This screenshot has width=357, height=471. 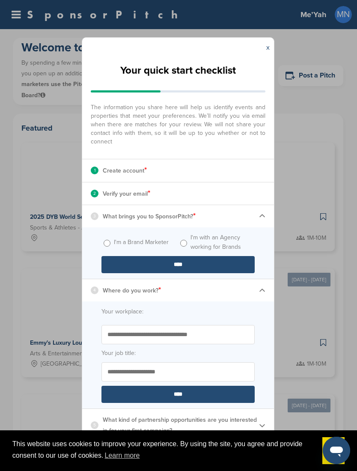 What do you see at coordinates (178, 312) in the screenshot?
I see `label: Your workplace:` at bounding box center [178, 312].